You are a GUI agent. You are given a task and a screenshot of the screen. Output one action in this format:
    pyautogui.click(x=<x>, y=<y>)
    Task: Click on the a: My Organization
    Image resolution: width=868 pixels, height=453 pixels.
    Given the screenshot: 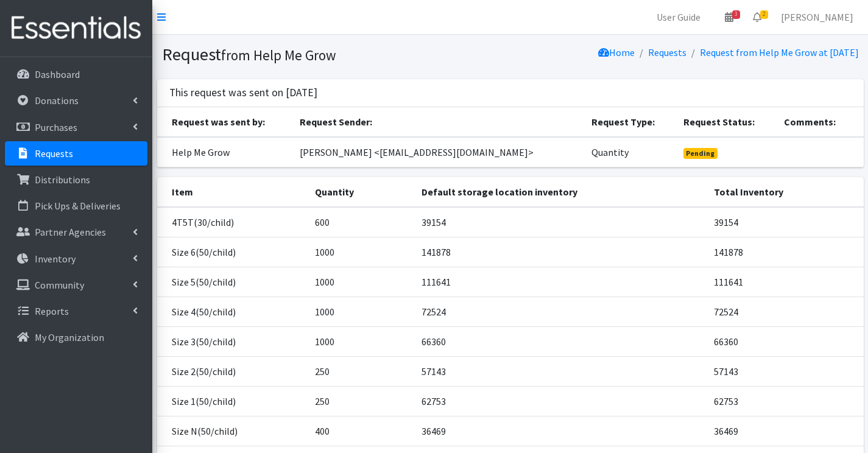 What is the action you would take?
    pyautogui.click(x=76, y=337)
    